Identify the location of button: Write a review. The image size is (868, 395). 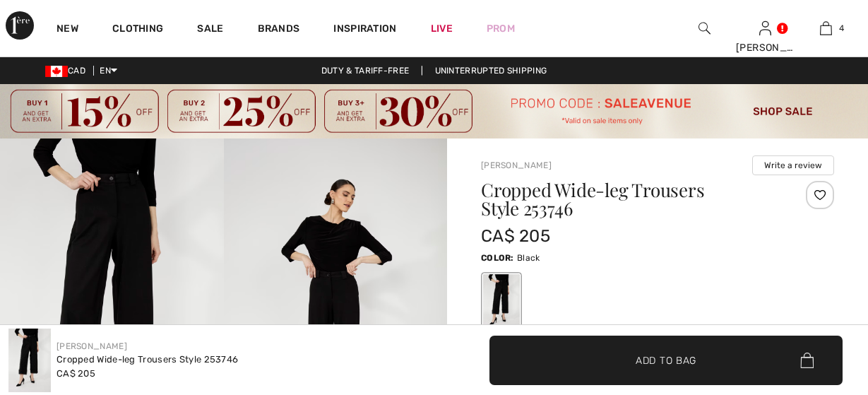
(793, 166).